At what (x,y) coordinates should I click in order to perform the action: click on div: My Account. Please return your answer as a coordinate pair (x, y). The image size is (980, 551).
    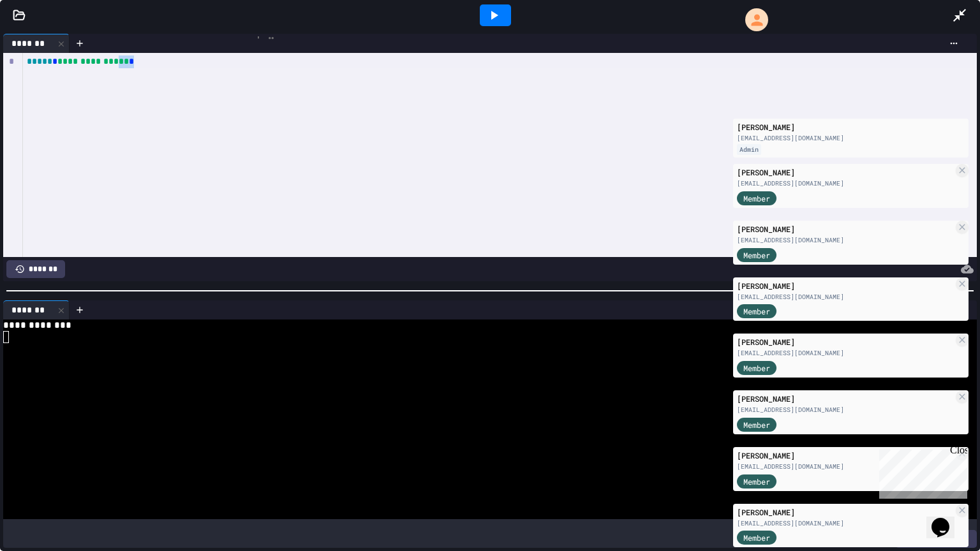
    Looking at the image, I should click on (751, 20).